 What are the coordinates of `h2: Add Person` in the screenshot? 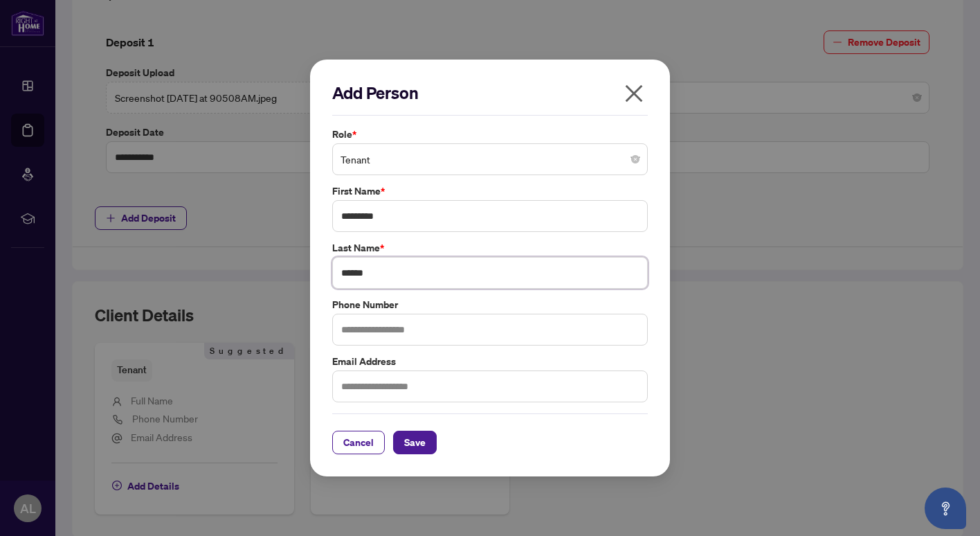 It's located at (490, 93).